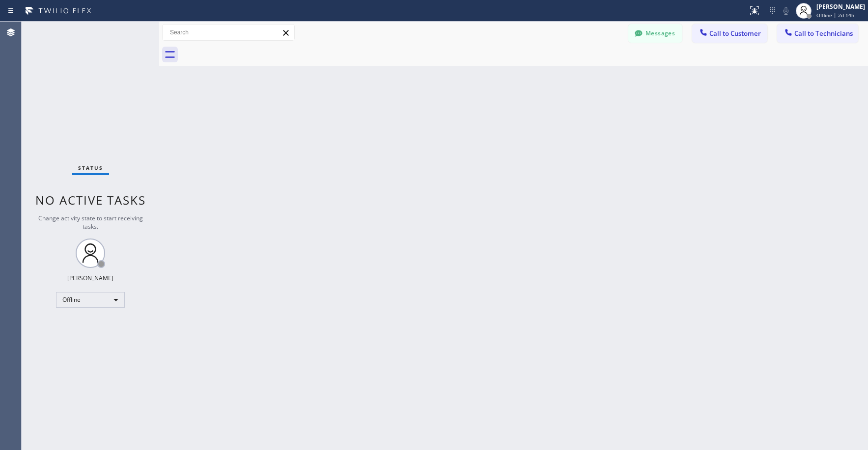  Describe the element at coordinates (90, 200) in the screenshot. I see `span: No active tasks` at that location.